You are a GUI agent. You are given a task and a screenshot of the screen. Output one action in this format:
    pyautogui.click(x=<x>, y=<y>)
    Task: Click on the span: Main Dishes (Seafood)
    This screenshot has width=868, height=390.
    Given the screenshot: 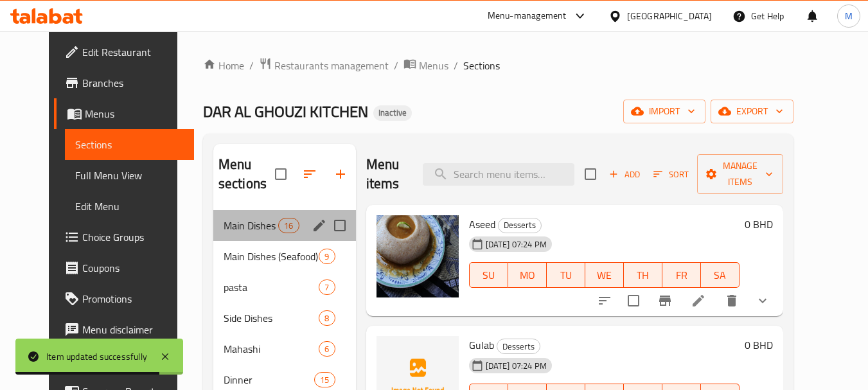 What is the action you would take?
    pyautogui.click(x=271, y=257)
    